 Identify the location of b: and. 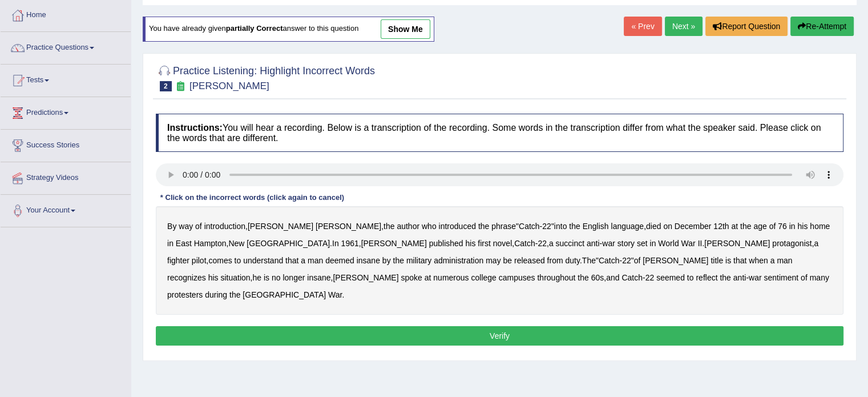
(612, 277).